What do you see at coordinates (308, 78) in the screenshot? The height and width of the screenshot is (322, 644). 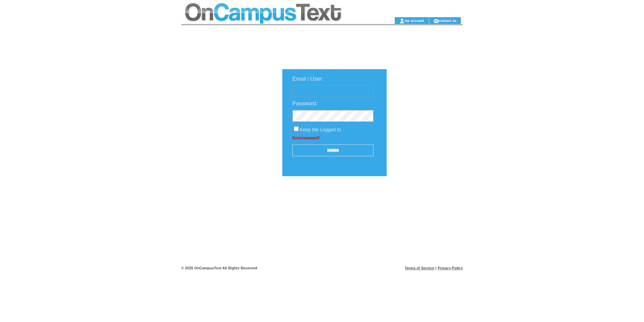 I see `span: Email / User:` at bounding box center [308, 78].